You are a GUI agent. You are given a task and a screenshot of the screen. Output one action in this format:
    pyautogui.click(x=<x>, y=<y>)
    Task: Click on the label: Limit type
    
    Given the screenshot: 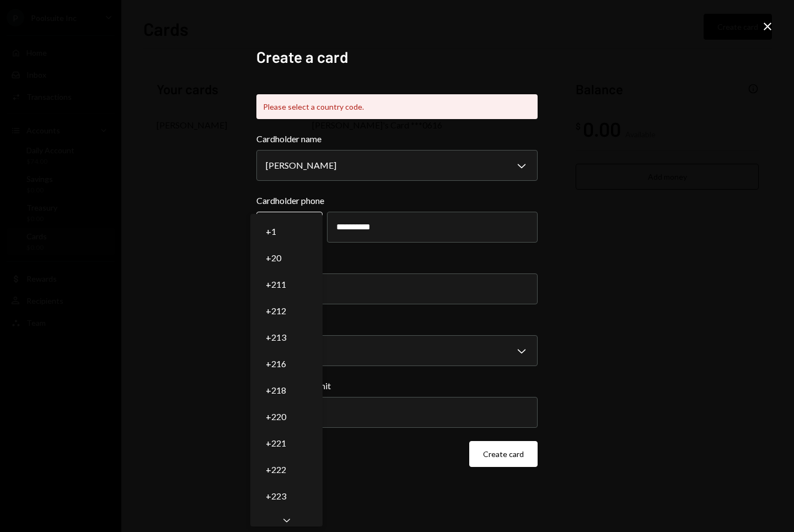 What is the action you would take?
    pyautogui.click(x=397, y=325)
    